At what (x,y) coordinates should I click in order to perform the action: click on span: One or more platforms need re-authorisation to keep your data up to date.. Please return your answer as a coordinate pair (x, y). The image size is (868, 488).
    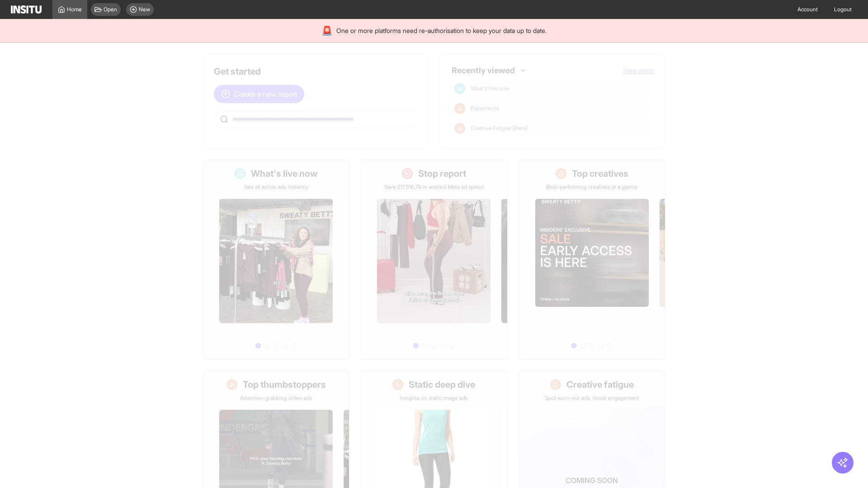
    Looking at the image, I should click on (441, 31).